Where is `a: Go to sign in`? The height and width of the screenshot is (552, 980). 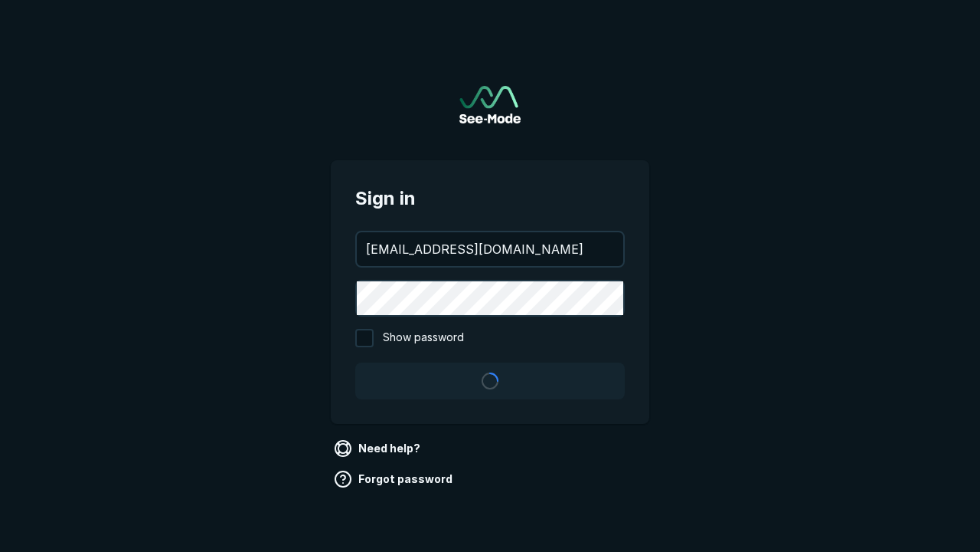 a: Go to sign in is located at coordinates (490, 104).